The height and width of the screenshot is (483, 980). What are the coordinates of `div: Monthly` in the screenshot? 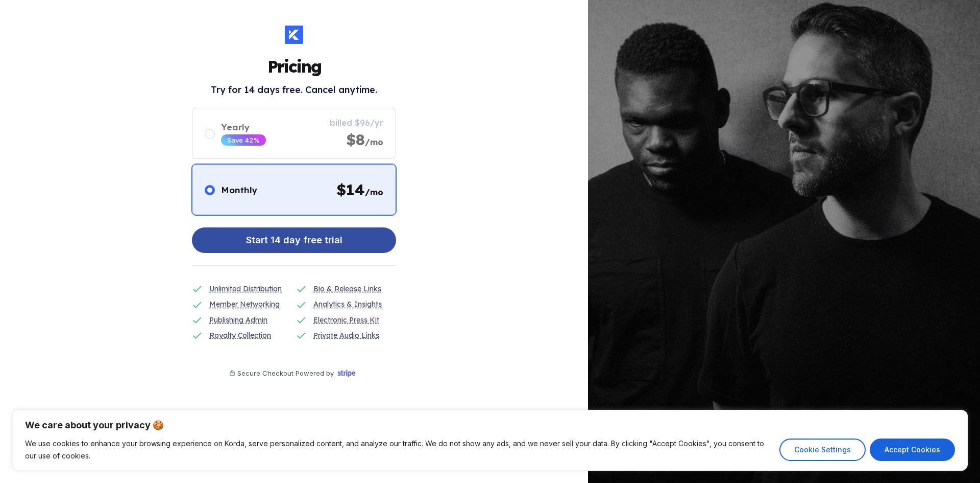 It's located at (239, 189).